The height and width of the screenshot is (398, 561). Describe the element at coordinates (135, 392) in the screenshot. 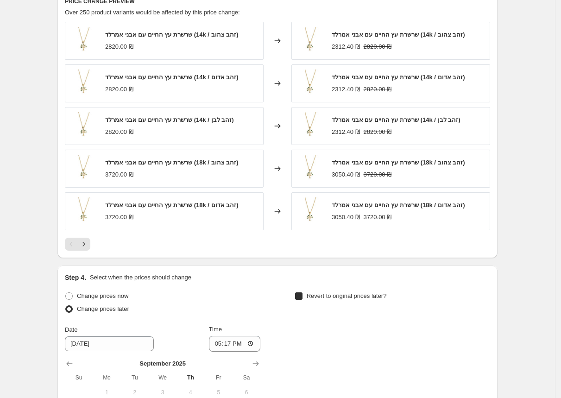

I see `span: 2` at that location.